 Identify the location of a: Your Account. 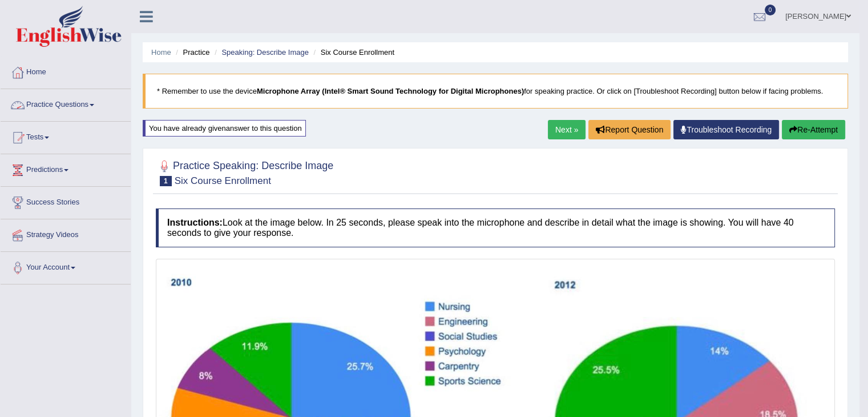
(66, 266).